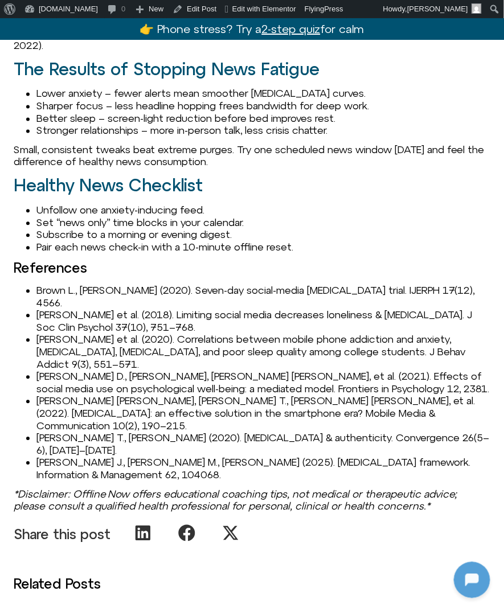 This screenshot has height=612, width=504. What do you see at coordinates (187, 533) in the screenshot?
I see `div: Share on facebook` at bounding box center [187, 533].